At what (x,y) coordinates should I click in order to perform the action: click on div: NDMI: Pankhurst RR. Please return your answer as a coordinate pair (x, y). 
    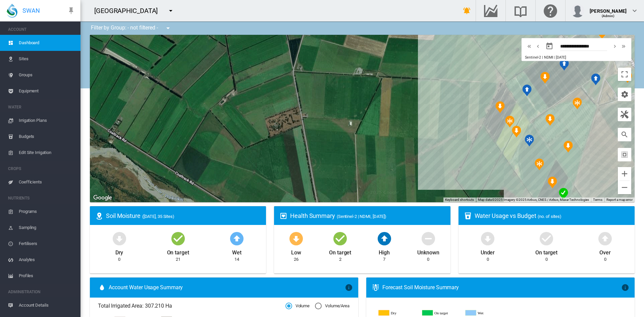
    Looking at the image, I should click on (550, 120).